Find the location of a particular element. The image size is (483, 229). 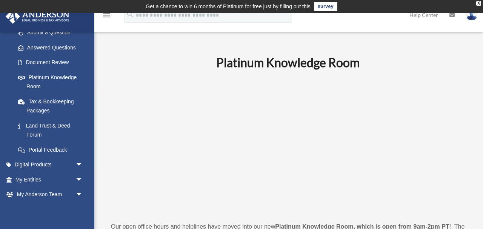

a: Digital Productsarrow_drop_down is located at coordinates (50, 165).